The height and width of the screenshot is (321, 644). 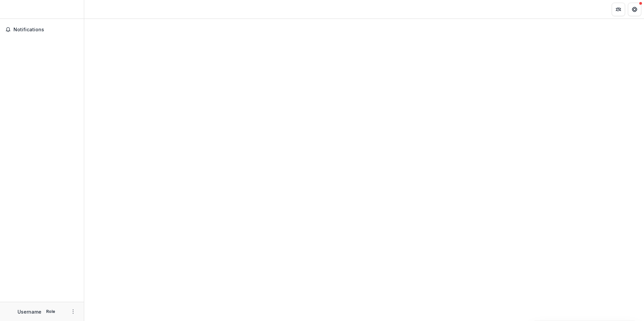 What do you see at coordinates (42, 30) in the screenshot?
I see `button: Notifications` at bounding box center [42, 30].